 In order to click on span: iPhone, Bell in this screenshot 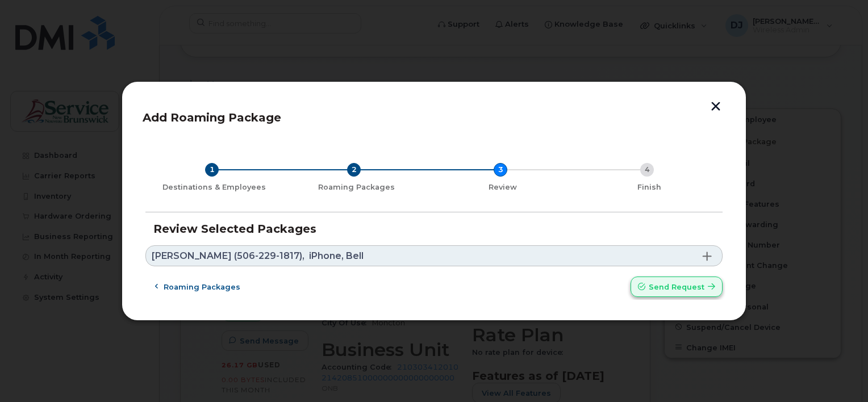, I will do `click(336, 256)`.